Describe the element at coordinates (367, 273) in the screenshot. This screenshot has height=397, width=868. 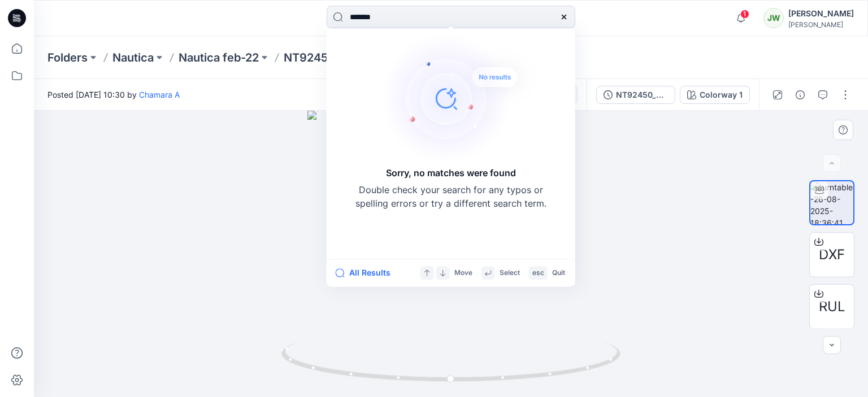
I see `a: All Results` at that location.